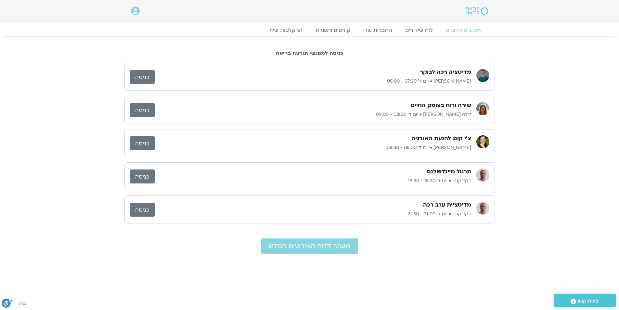 Image resolution: width=619 pixels, height=310 pixels. I want to click on h2: כניסה למפגשי תודעה בריאה, so click(310, 53).